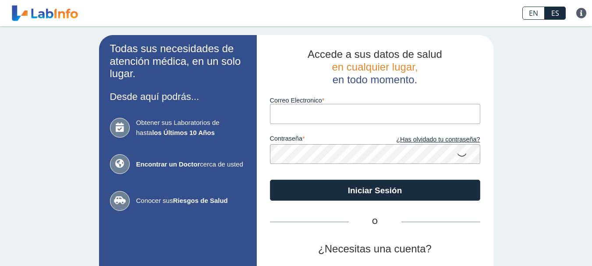  Describe the element at coordinates (191, 164) in the screenshot. I see `span: cerca de usted` at that location.